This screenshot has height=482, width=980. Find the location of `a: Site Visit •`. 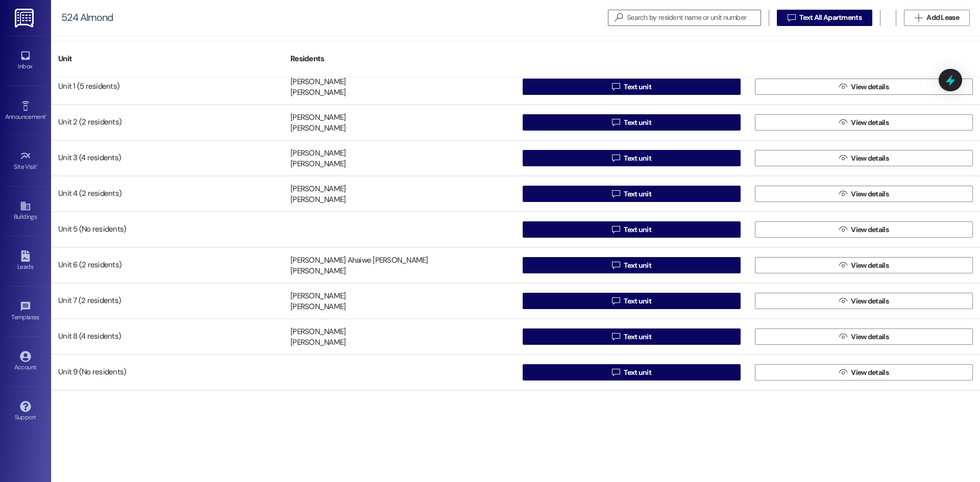

a: Site Visit • is located at coordinates (25, 161).